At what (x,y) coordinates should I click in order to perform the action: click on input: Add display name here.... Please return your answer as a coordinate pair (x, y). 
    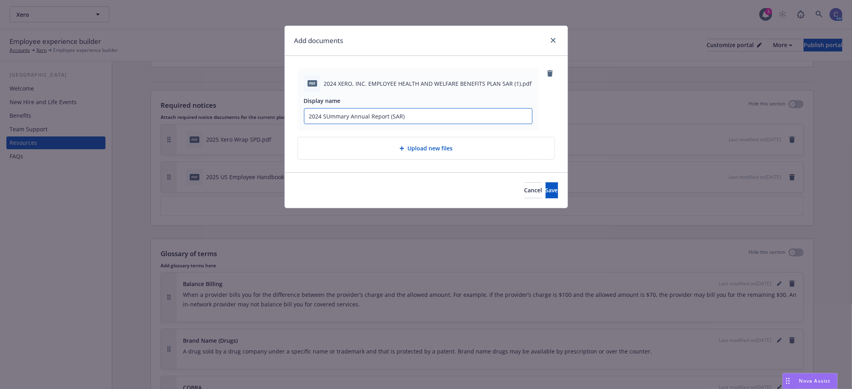
    Looking at the image, I should click on (418, 116).